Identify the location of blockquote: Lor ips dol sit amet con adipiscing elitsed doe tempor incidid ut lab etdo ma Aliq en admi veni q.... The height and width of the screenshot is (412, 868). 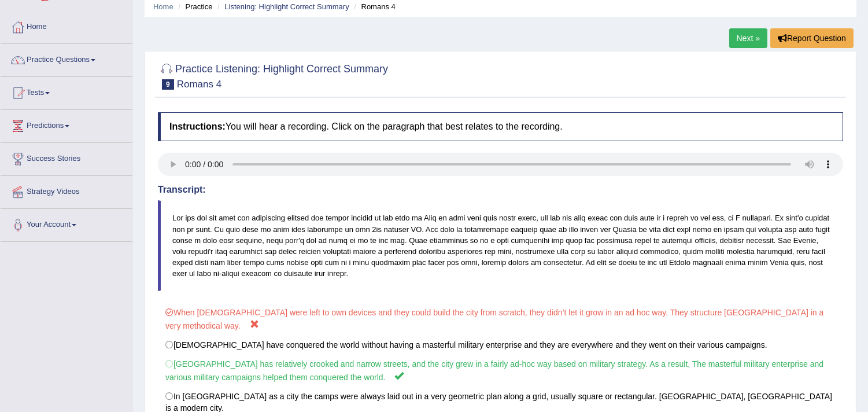
(500, 245).